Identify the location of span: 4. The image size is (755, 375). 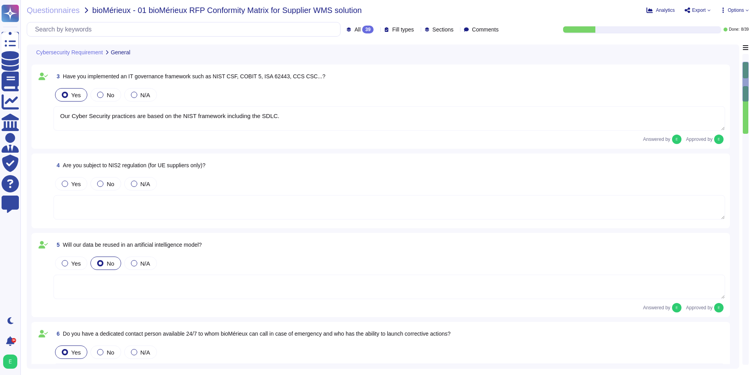
(57, 165).